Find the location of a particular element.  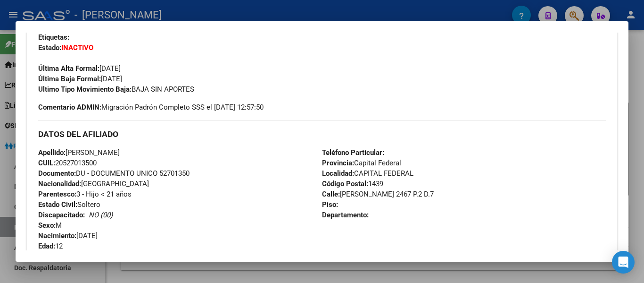

span: DU - DOCUMENTO UNICO 52701350 is located at coordinates (114, 173).